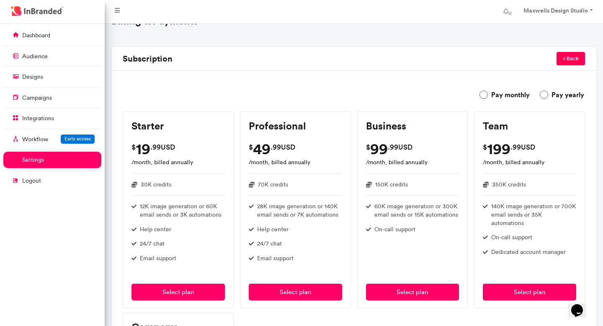 This screenshot has width=603, height=326. I want to click on img: InBranded Logo, so click(37, 11).